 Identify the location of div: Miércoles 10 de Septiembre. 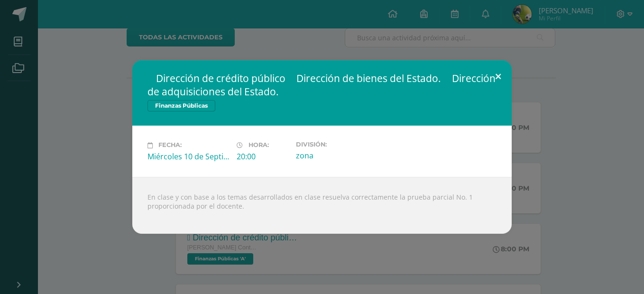
(188, 156).